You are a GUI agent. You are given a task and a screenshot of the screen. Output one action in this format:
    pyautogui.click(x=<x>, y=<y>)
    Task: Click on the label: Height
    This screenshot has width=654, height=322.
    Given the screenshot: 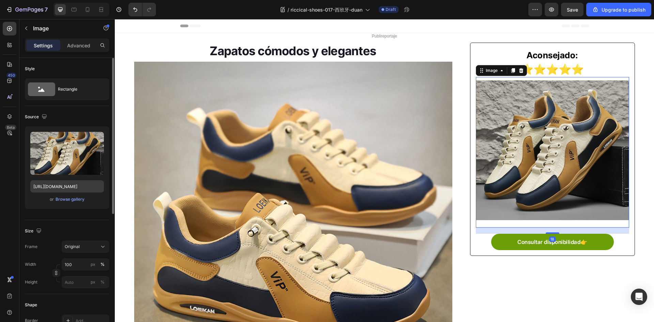 What is the action you would take?
    pyautogui.click(x=31, y=282)
    